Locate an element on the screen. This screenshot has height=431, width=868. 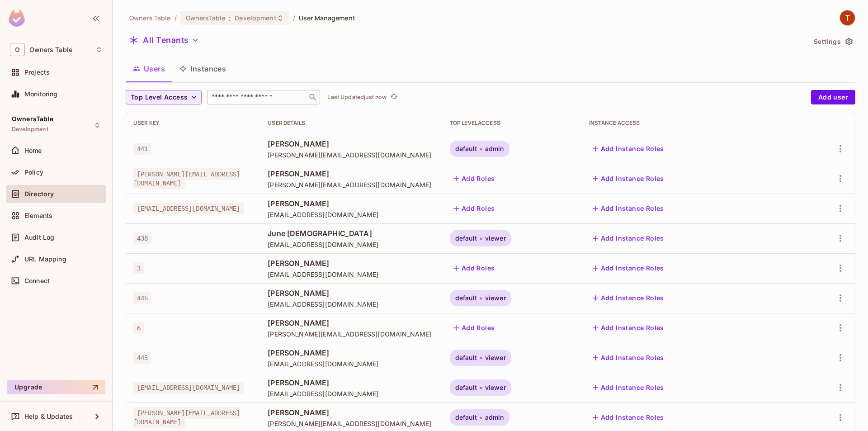
button: Users is located at coordinates (149, 69).